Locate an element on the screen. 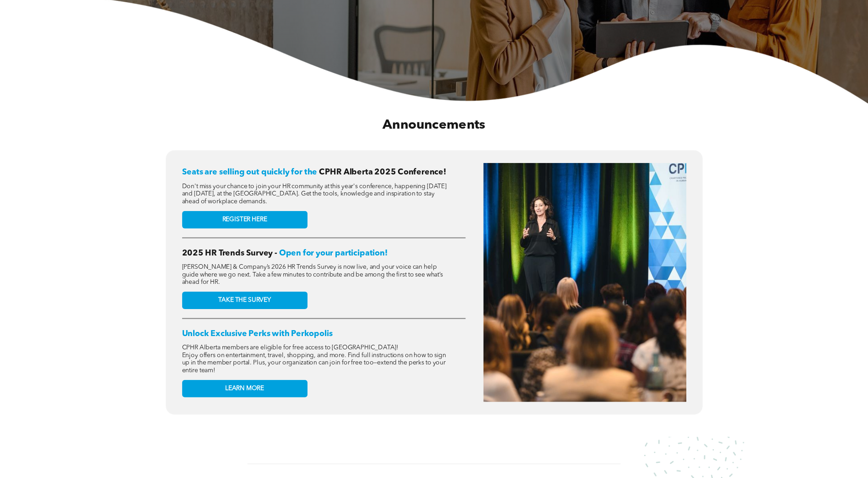  span: LEARN MORE is located at coordinates (244, 388).